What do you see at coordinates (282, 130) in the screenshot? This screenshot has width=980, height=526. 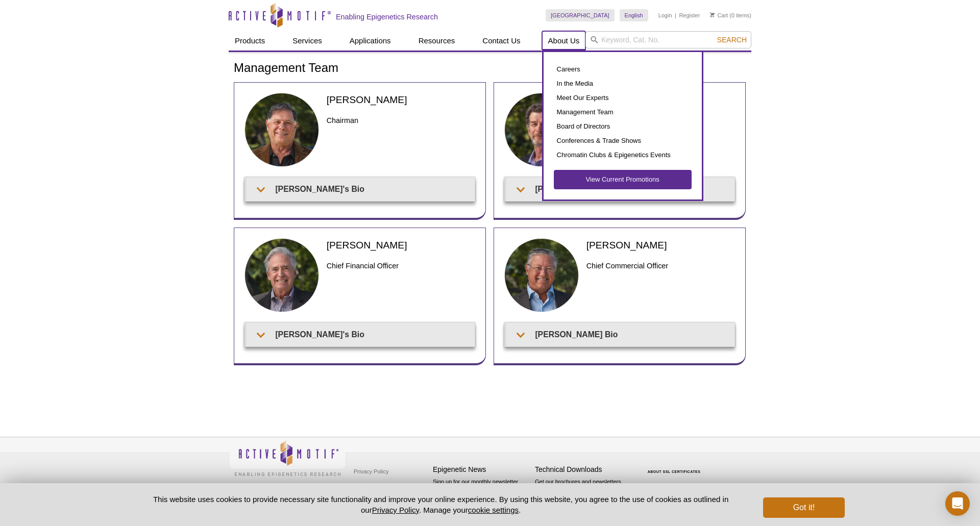 I see `img: Joe Fernandez headshot` at bounding box center [282, 130].